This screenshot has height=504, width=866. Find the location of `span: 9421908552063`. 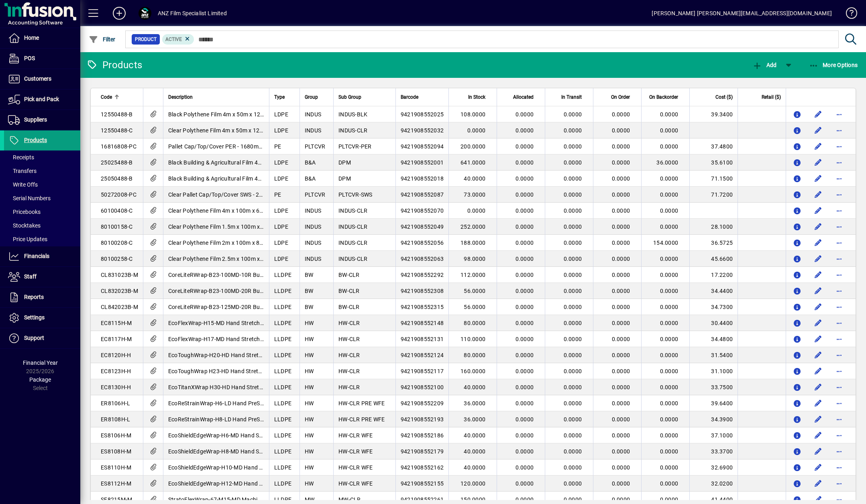

span: 9421908552063 is located at coordinates (422, 258).